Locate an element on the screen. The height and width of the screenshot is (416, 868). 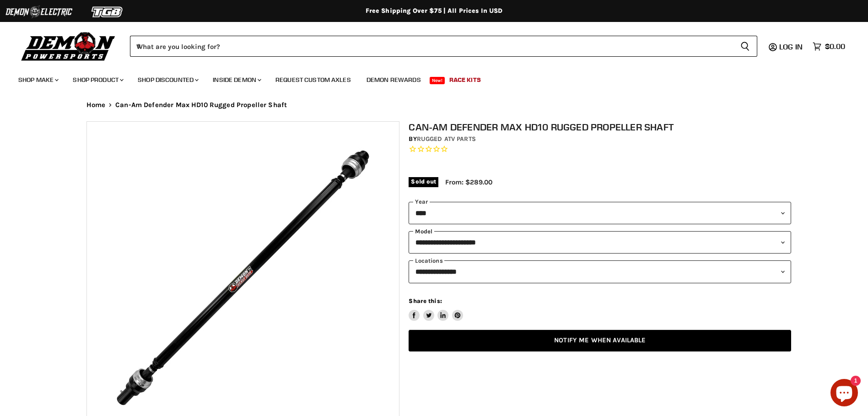
inbox-online-store-chat: Shopify online store chat is located at coordinates (844, 393).